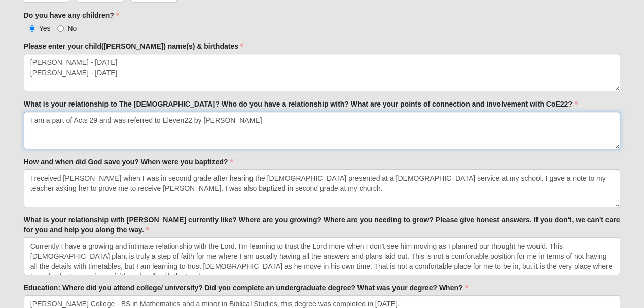 The image size is (644, 308). Describe the element at coordinates (246, 287) in the screenshot. I see `label: Education: Where did you attend college/ university? Did you complete an undergraduate degree? Wh...` at that location.